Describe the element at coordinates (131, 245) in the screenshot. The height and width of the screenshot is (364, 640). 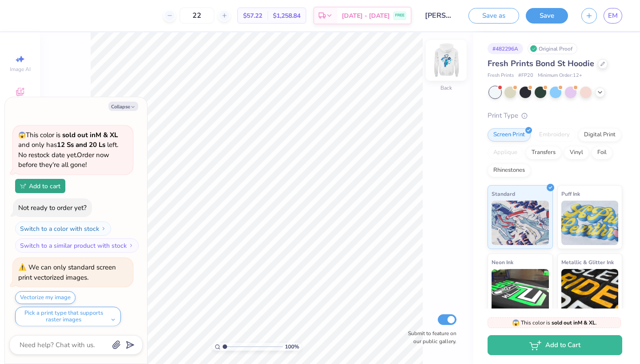
I see `img: Switch to a similar product with stock` at that location.